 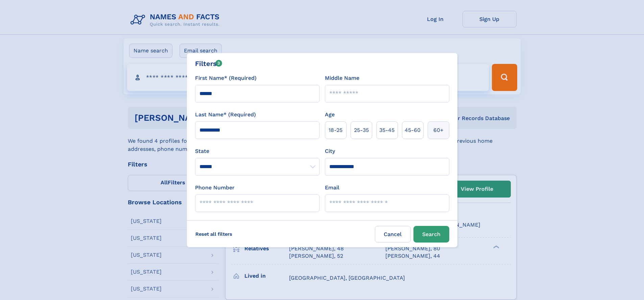 I want to click on span: 60+, so click(x=439, y=130).